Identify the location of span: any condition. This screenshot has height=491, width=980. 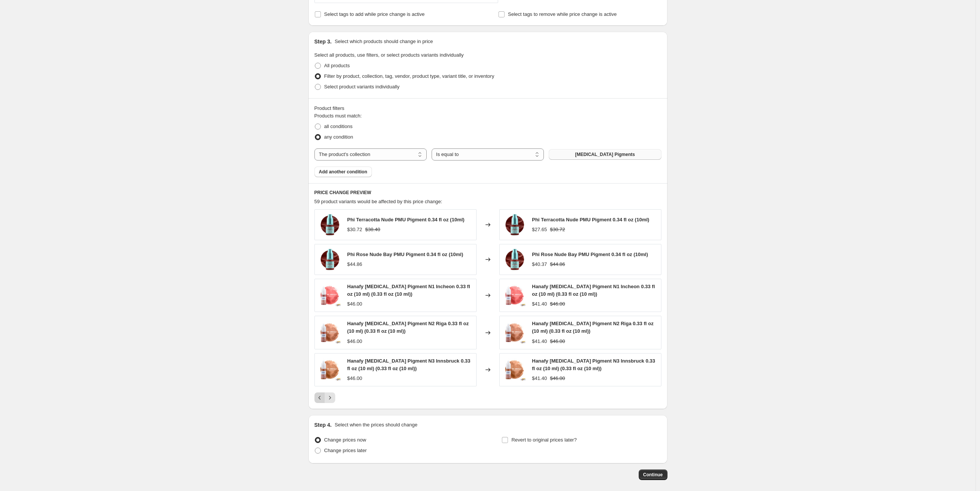
(338, 137).